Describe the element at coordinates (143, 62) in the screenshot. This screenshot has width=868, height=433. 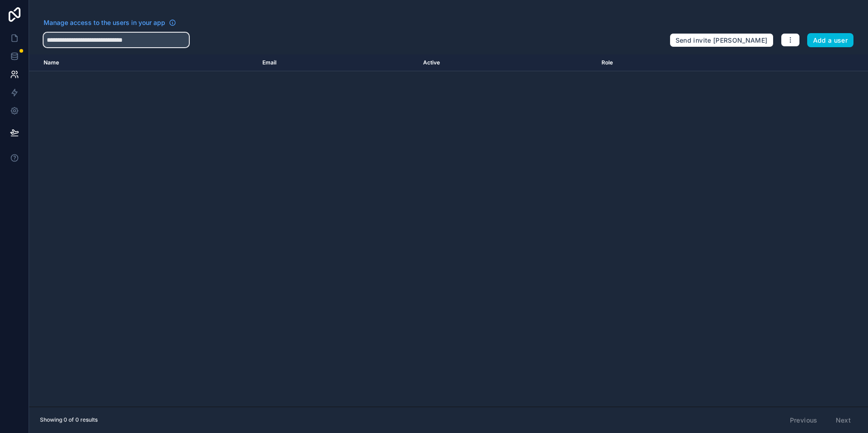
I see `th: Name` at that location.